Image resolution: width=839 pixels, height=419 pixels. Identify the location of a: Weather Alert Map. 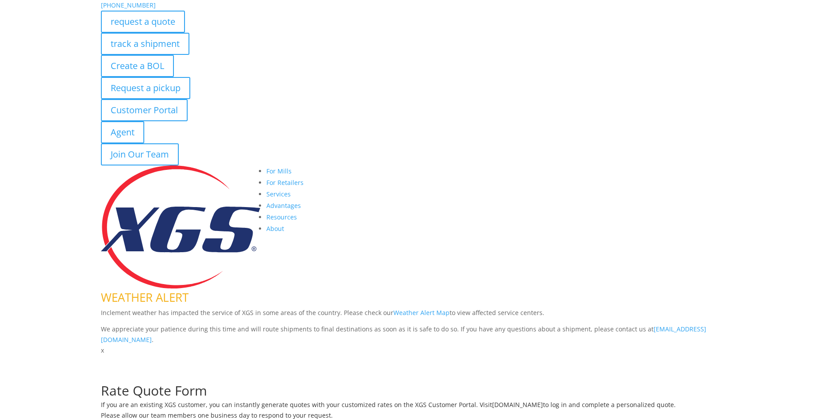
(421, 312).